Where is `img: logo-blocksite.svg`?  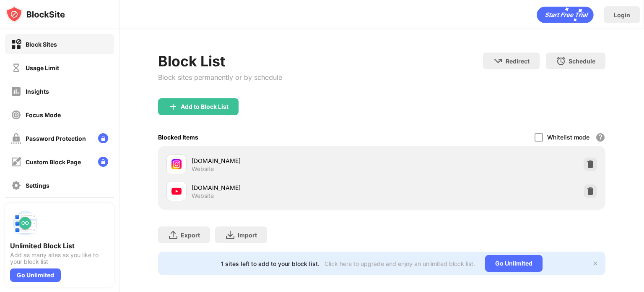 img: logo-blocksite.svg is located at coordinates (35, 14).